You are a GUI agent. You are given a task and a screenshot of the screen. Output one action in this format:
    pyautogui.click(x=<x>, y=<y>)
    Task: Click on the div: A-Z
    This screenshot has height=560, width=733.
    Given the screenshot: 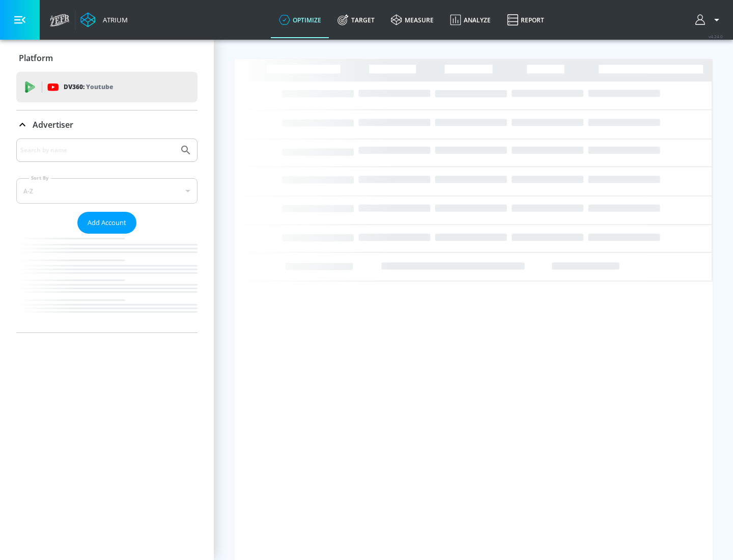 What is the action you would take?
    pyautogui.click(x=107, y=191)
    